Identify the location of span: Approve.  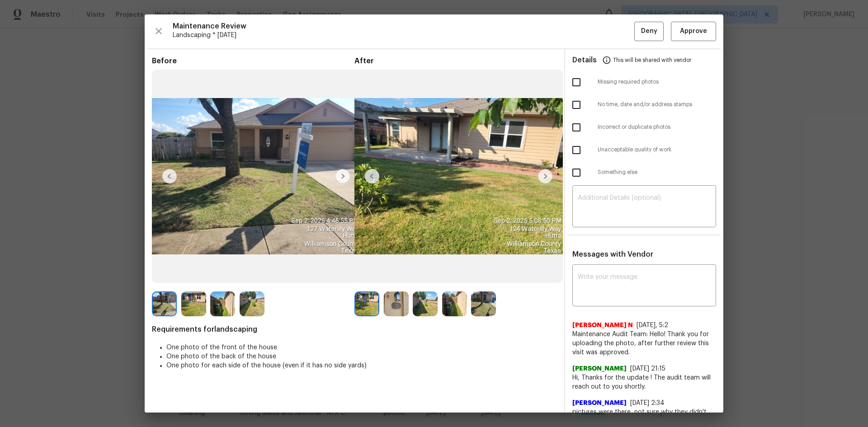
(693, 31).